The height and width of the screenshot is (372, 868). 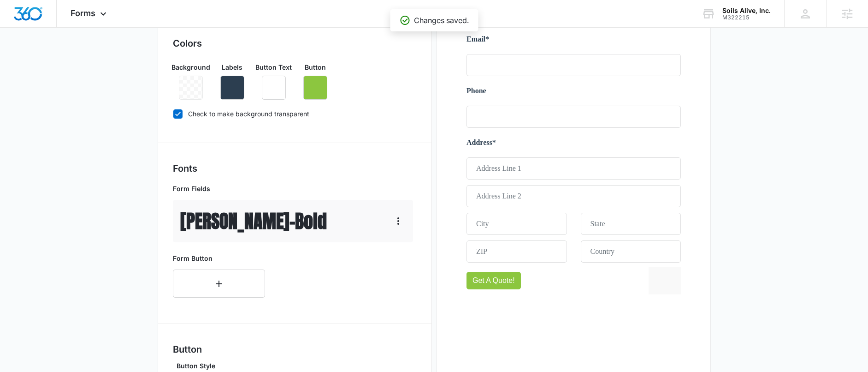 What do you see at coordinates (27, 298) in the screenshot?
I see `span: Get A Quote!` at bounding box center [27, 298].